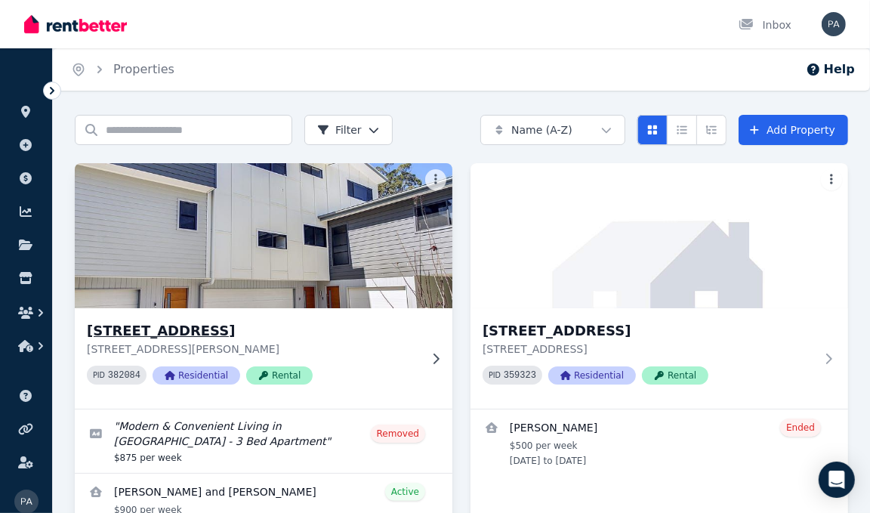 The width and height of the screenshot is (870, 513). What do you see at coordinates (682, 130) in the screenshot?
I see `div: View options` at bounding box center [682, 130].